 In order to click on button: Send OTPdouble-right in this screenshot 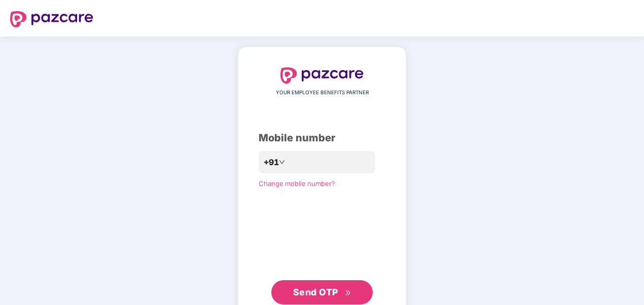, I will do `click(322, 292)`.